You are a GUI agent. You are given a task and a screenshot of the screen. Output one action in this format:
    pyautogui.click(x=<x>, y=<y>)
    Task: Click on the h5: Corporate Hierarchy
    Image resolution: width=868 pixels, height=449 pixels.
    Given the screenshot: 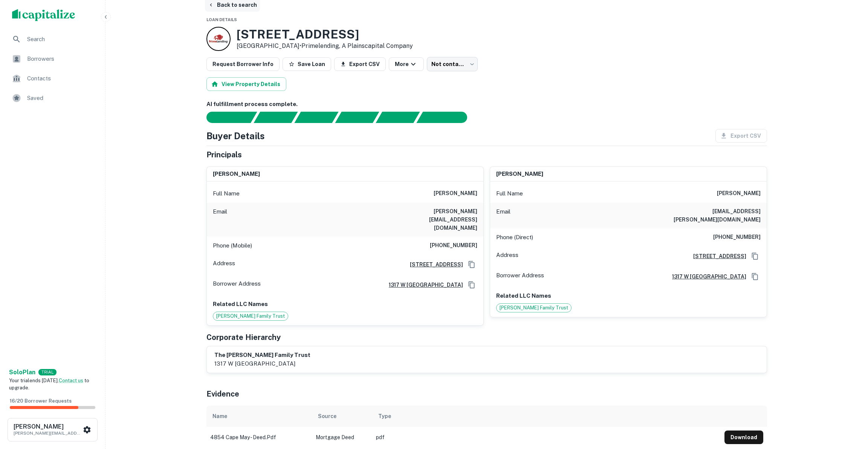 What is the action you would take?
    pyautogui.click(x=243, y=337)
    